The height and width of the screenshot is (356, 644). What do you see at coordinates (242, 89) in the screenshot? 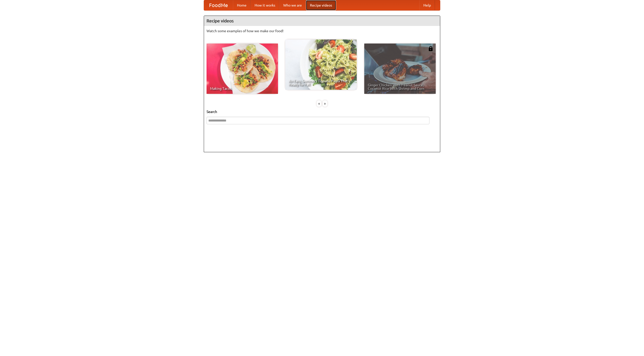
I see `span: Making Tacos` at bounding box center [242, 89].